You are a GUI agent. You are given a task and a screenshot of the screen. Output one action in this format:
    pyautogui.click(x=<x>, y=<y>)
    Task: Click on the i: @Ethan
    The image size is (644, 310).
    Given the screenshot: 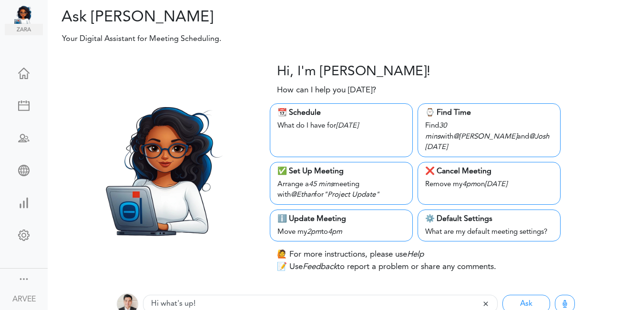 What is the action you would take?
    pyautogui.click(x=303, y=195)
    